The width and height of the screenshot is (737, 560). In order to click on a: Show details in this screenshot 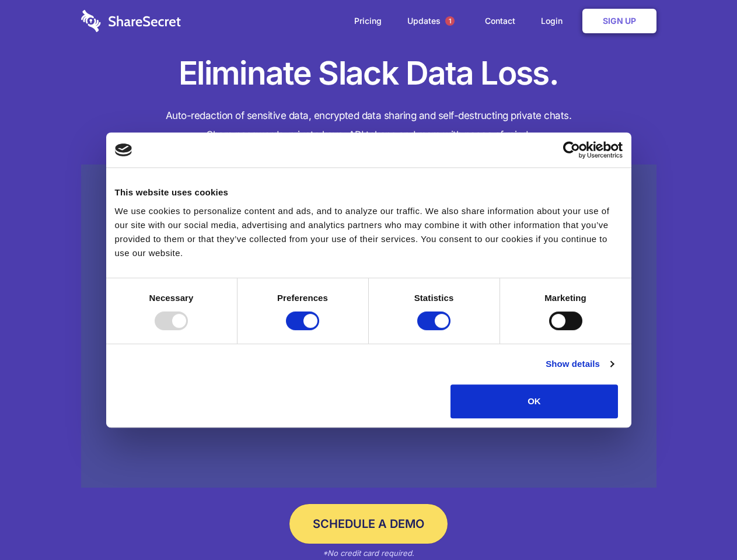, I will do `click(579, 364)`.